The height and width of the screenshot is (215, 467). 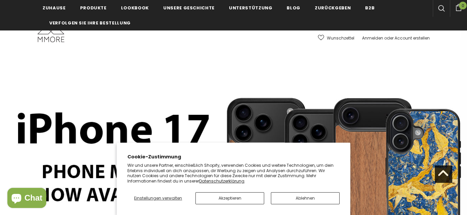 I want to click on span: Zurückgeben, so click(x=333, y=8).